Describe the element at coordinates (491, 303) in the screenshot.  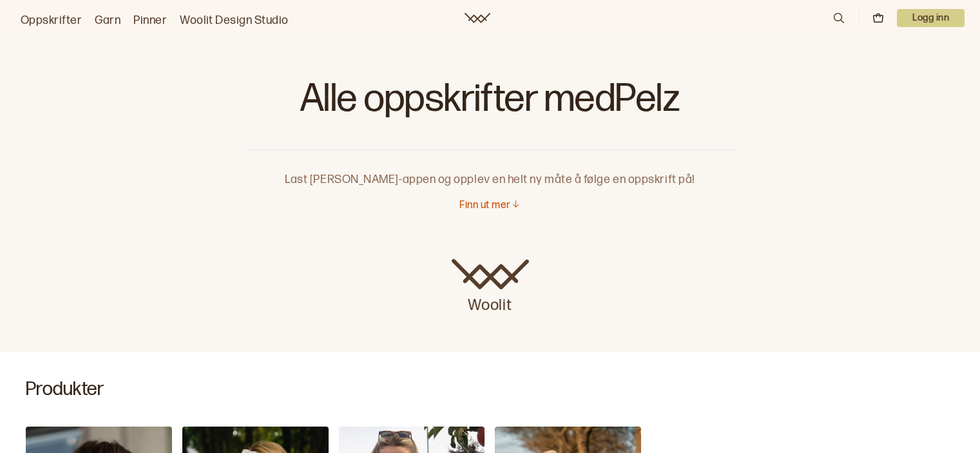
I see `p: Woolit` at that location.